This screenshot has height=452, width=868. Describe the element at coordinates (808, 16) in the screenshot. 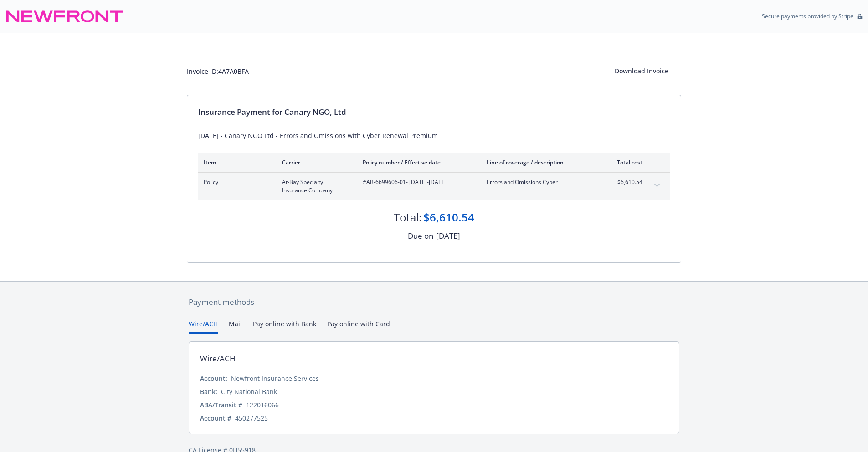

I see `p: Secure payments provided by Stripe` at that location.